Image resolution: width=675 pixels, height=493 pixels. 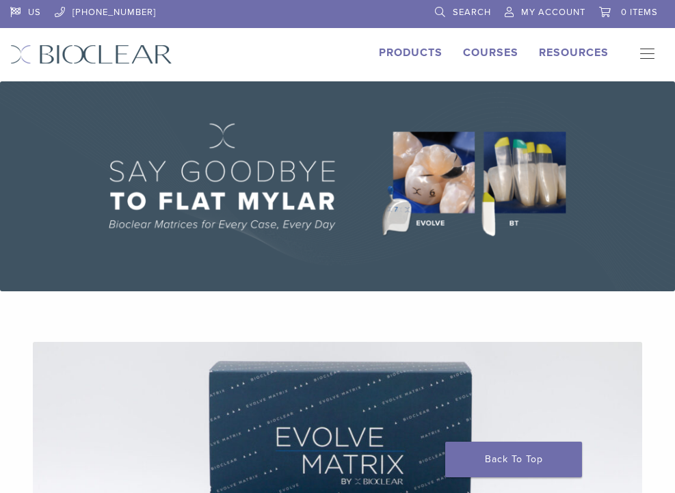 What do you see at coordinates (647, 55) in the screenshot?
I see `nav: Primary Navigation` at bounding box center [647, 55].